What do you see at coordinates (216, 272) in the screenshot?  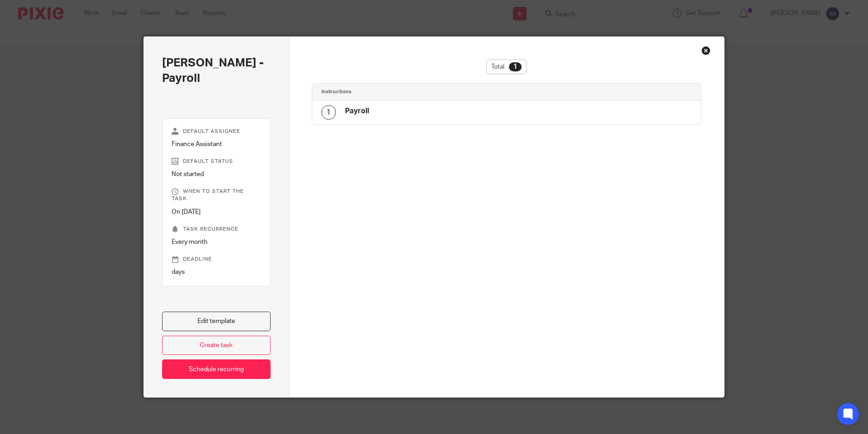 I see `p: days` at bounding box center [216, 272].